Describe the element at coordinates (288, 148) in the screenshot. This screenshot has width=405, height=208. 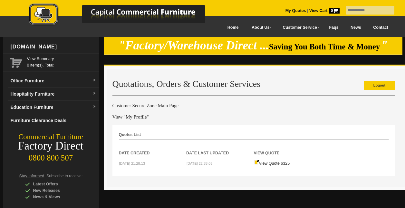
I see `th: View Quote` at that location.